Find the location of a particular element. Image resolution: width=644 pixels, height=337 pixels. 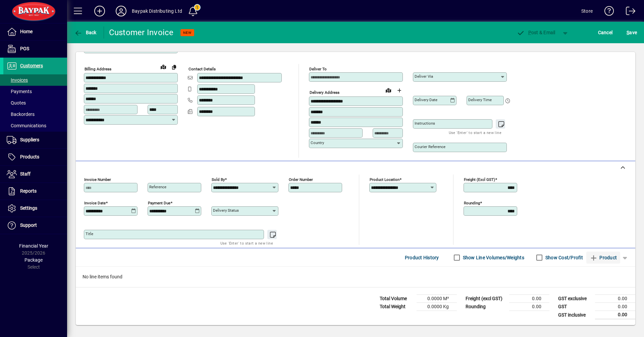

a: Suppliers is located at coordinates (36, 140).